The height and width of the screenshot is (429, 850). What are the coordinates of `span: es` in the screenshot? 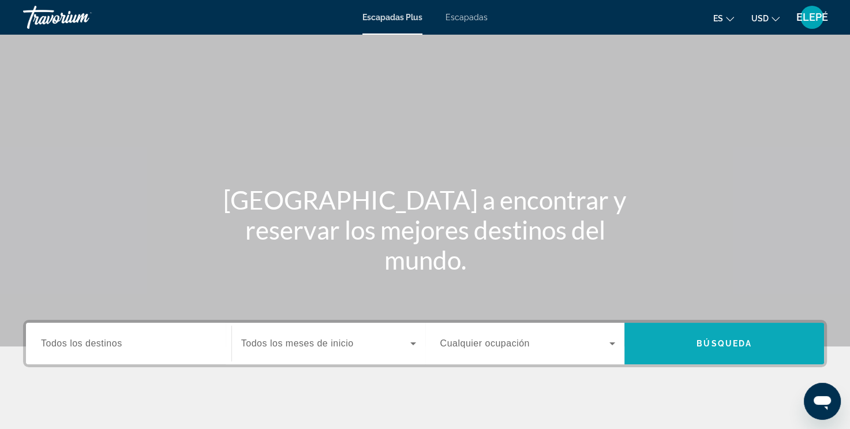 It's located at (718, 18).